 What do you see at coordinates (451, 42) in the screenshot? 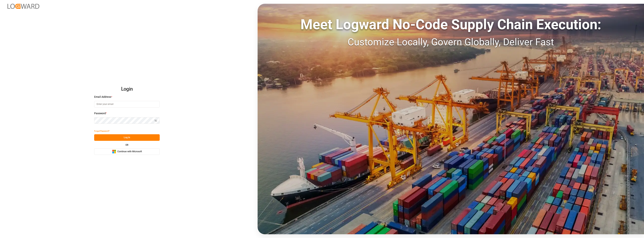
I see `div: Customize Locally, Govern Globally, Deliver Fast` at bounding box center [451, 42].